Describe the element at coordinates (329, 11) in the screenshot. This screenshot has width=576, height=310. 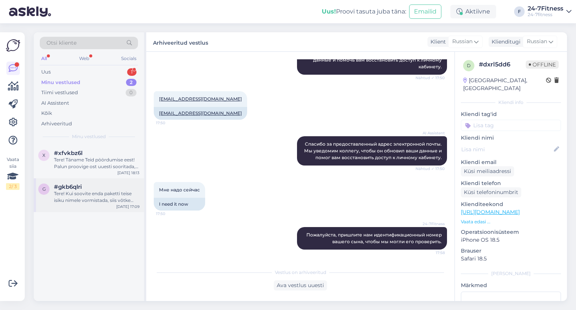
I see `b: Uus!` at that location.